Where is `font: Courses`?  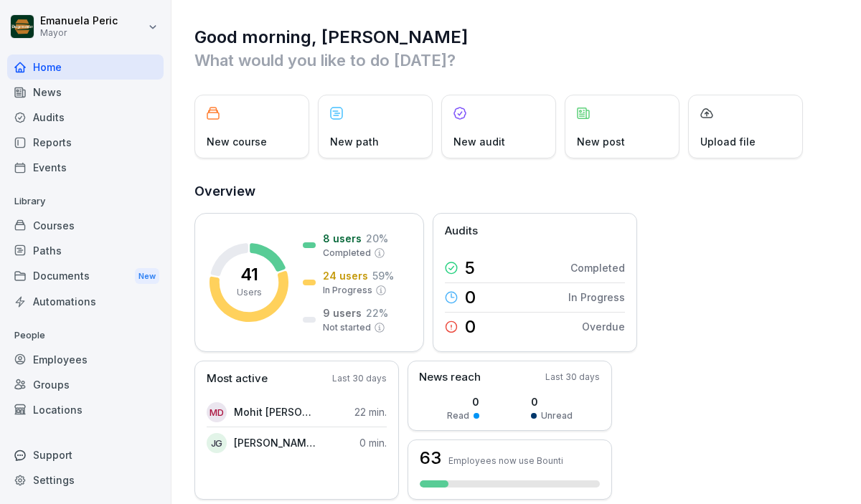
font: Courses is located at coordinates (54, 225).